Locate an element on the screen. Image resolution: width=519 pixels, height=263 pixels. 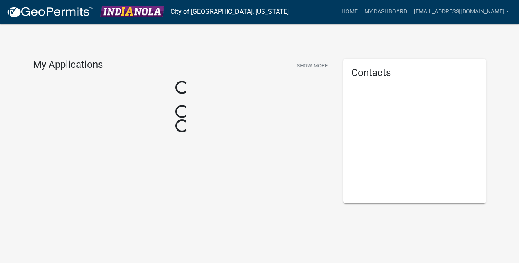
h5: Contacts is located at coordinates (415, 73).